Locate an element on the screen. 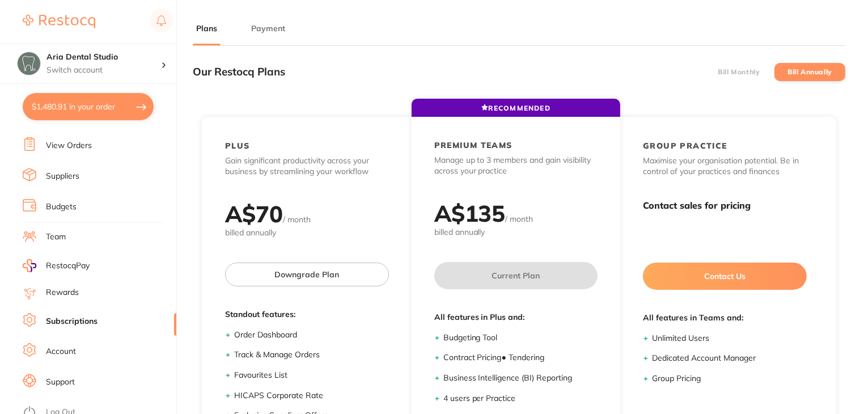  li: 4 users per Practice is located at coordinates (520, 399).